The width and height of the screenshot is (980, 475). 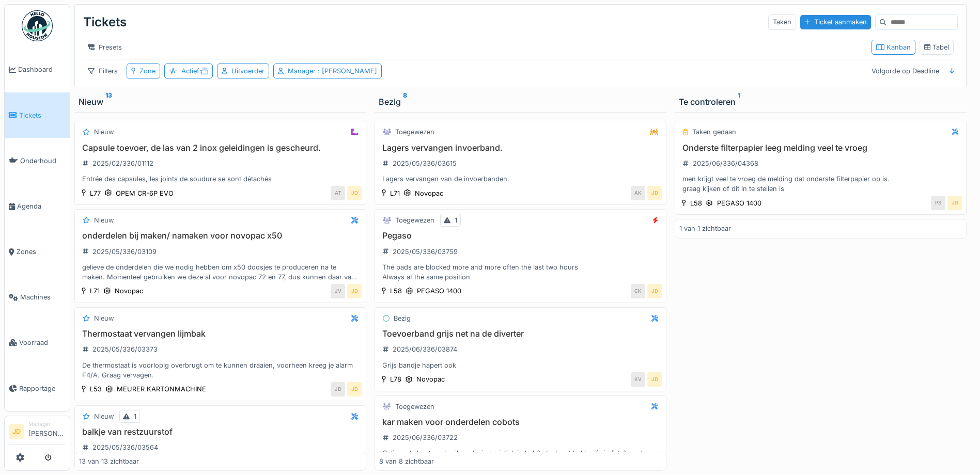 What do you see at coordinates (520, 458) in the screenshot?
I see `div: Gelieve de kar te gebruiken die in logistiek in hal 3 staat met bakken( zie foto) en de mousse di...` at bounding box center [520, 458].